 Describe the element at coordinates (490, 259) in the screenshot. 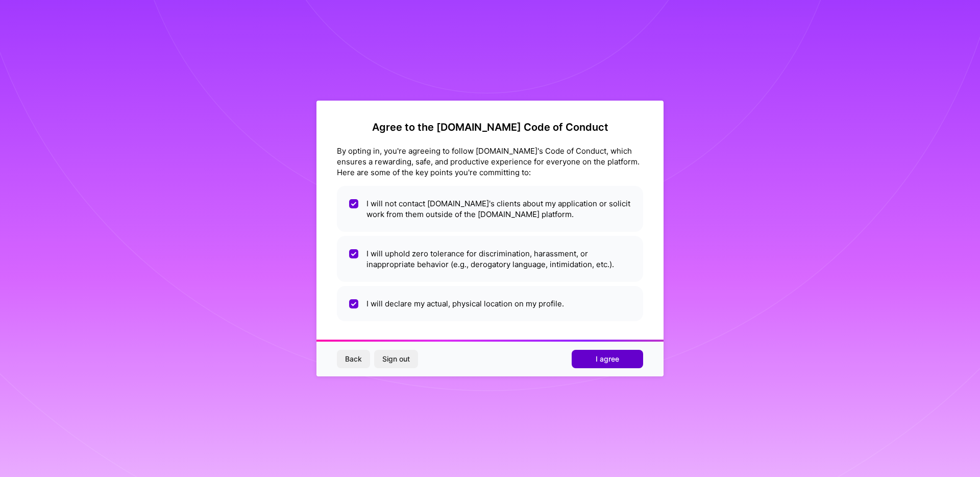

I see `li: I will uphold zero tolerance for discrimination, harassment, or inappropriate behavior (e.g., der...` at that location.